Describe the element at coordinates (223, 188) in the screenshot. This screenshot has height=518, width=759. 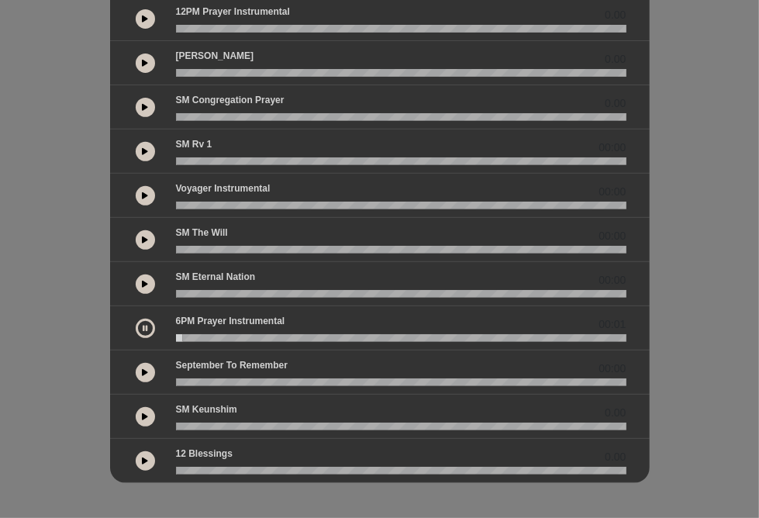
I see `p: Voyager Instrumental` at that location.